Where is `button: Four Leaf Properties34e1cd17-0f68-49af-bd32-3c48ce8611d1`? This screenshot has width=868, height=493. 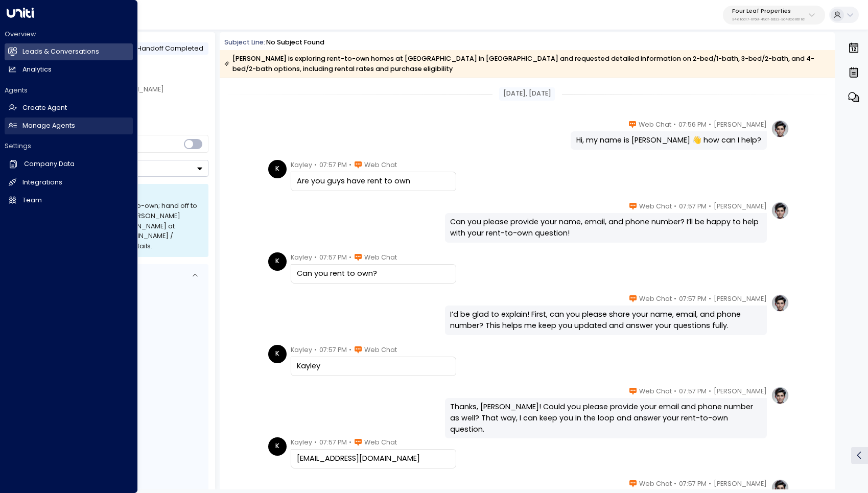
button: Four Leaf Properties34e1cd17-0f68-49af-bd32-3c48ce8611d1 is located at coordinates (774, 15).